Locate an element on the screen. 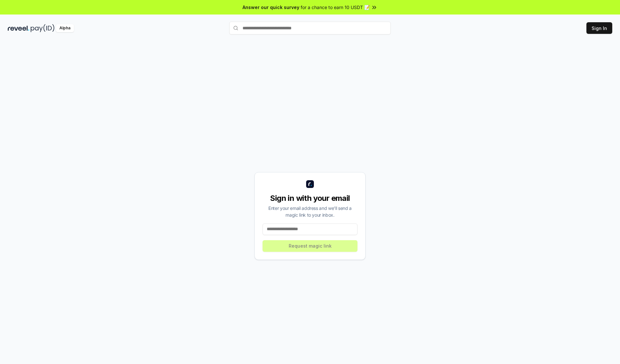  div: Enter your email address and we’ll send a magic link to your inbox. is located at coordinates (310, 211).